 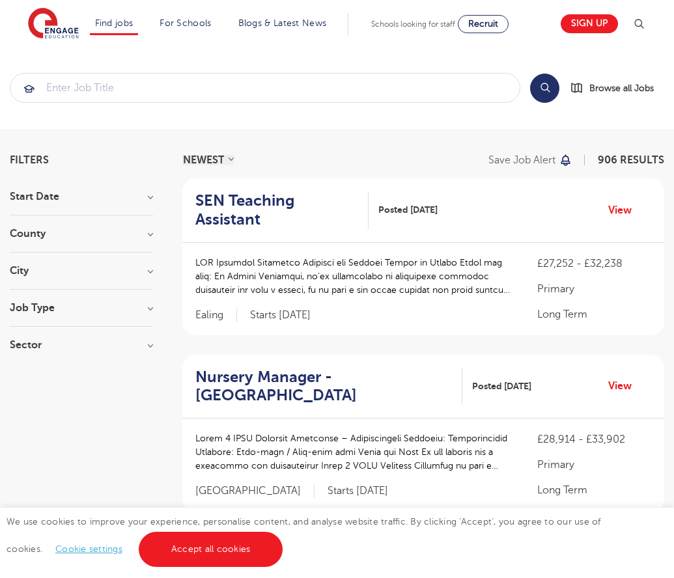 What do you see at coordinates (265, 88) in the screenshot?
I see `input: Submit` at bounding box center [265, 88].